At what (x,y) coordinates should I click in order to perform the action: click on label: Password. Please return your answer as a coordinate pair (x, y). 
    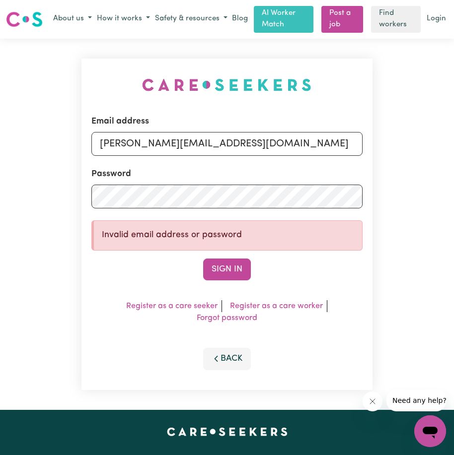
    Looking at the image, I should click on (111, 174).